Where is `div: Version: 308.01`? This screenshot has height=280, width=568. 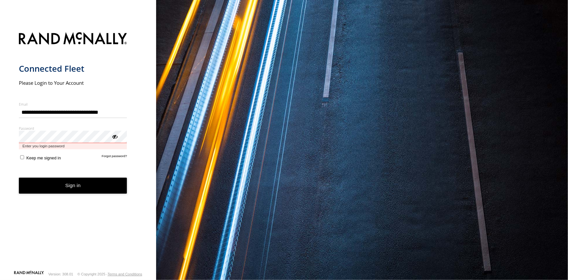 div: Version: 308.01 is located at coordinates (61, 274).